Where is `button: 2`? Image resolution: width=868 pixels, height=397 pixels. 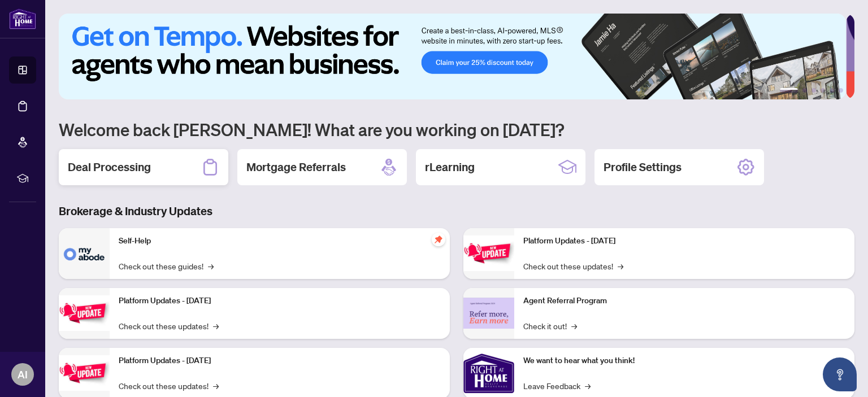 button: 2 is located at coordinates (805, 90).